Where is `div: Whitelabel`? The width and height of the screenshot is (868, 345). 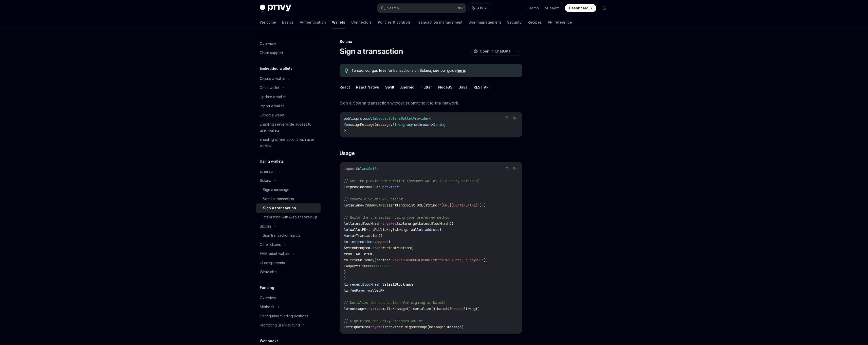
div: Whitelabel is located at coordinates (269, 272).